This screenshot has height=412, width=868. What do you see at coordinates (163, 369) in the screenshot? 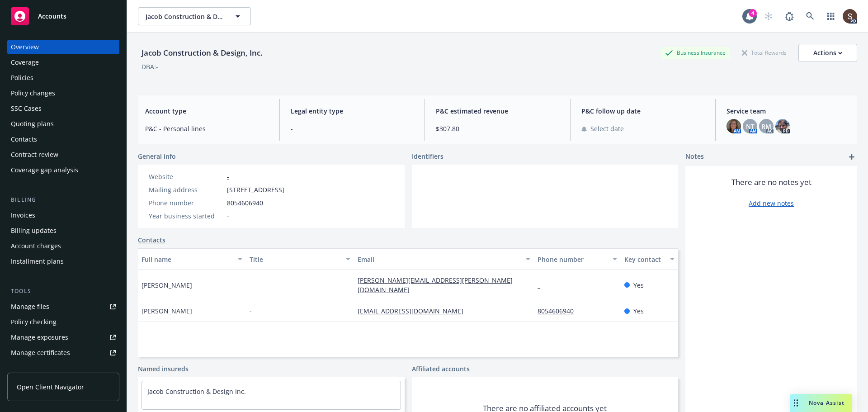
I see `a: Named insureds` at bounding box center [163, 369].